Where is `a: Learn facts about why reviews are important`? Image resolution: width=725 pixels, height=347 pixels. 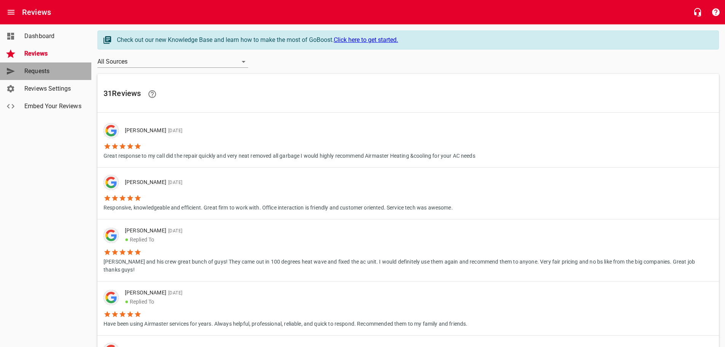 a: Learn facts about why reviews are important is located at coordinates (152, 94).